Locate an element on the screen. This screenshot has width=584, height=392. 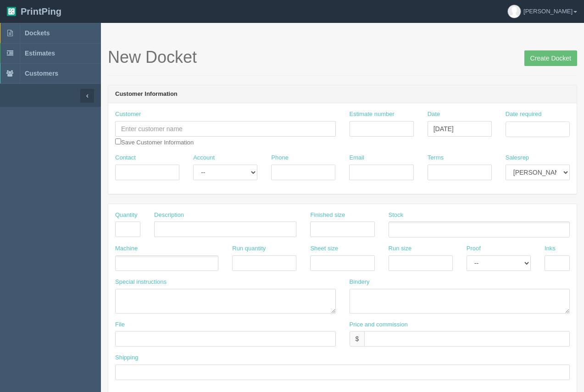
h1: New Docket is located at coordinates (342, 57).